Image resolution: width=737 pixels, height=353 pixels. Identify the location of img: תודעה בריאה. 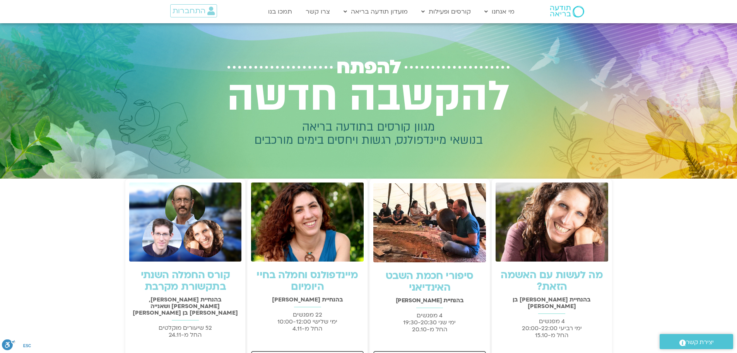
(568, 12).